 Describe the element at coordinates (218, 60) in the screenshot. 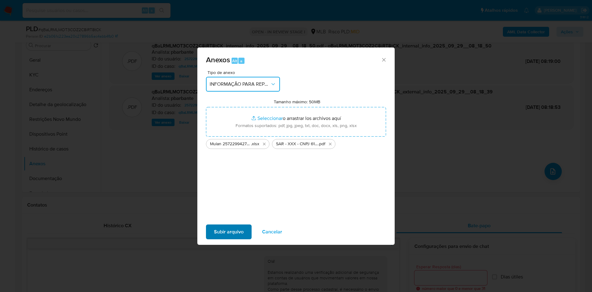

I see `span: Anexos` at that location.